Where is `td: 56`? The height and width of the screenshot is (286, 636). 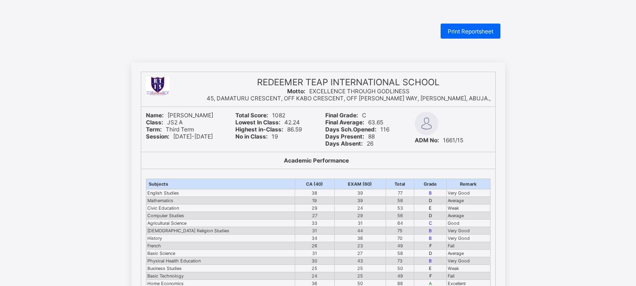
td: 56 is located at coordinates (400, 216).